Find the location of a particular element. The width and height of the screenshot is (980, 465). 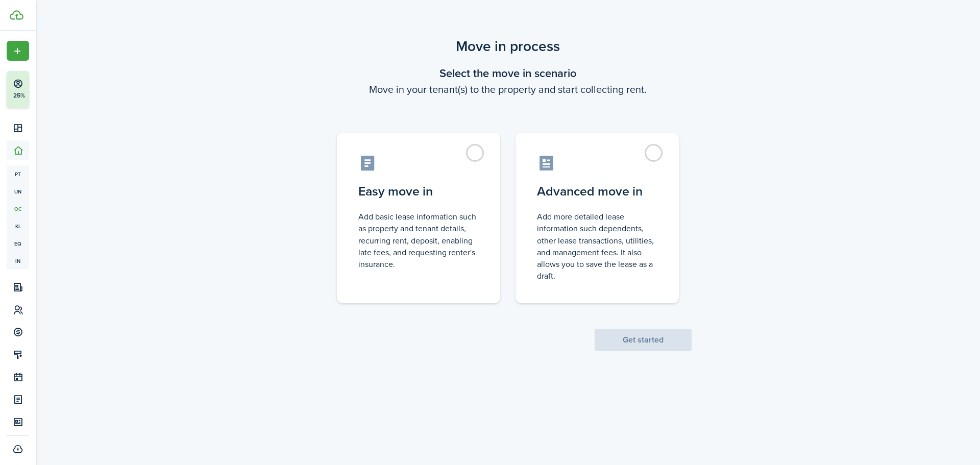

control-radio-card-title: Advanced move in is located at coordinates (598, 191).